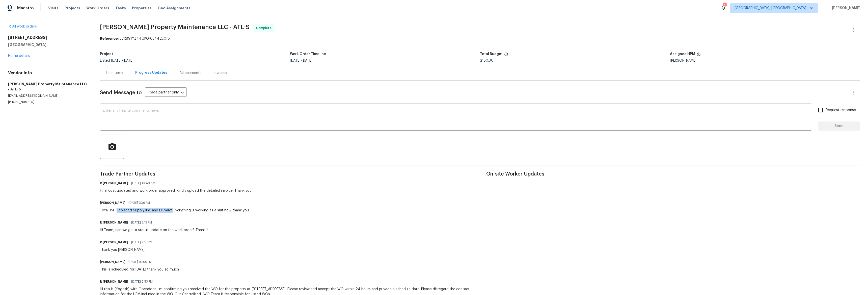 The image size is (868, 295). Describe the element at coordinates (841, 110) in the screenshot. I see `span: Request response` at that location.